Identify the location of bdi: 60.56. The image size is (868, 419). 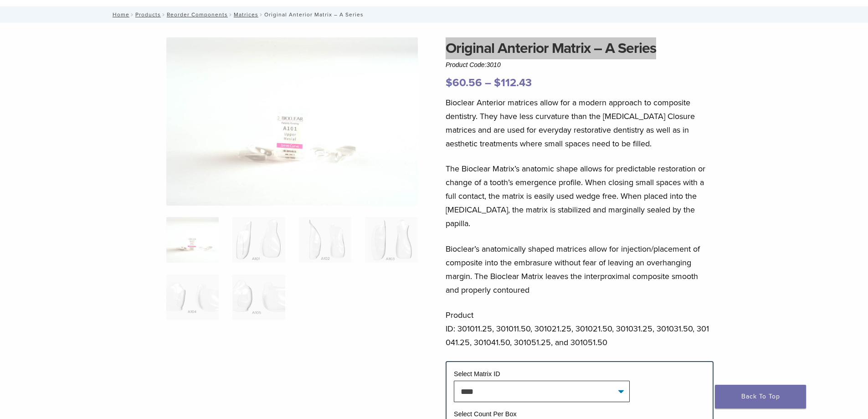
(464, 82).